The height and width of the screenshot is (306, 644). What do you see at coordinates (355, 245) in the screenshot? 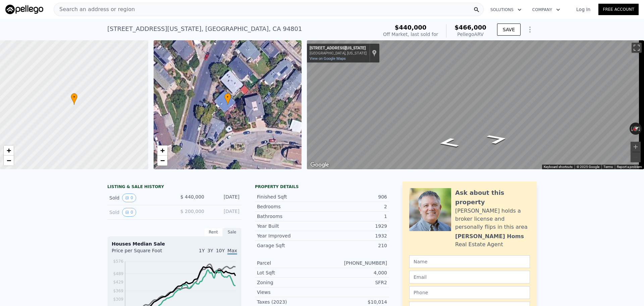
I see `div: 210` at bounding box center [355, 245].